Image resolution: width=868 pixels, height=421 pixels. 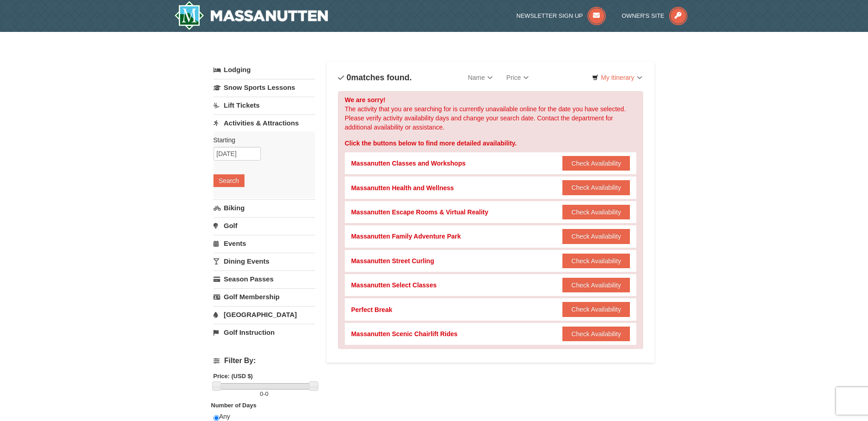 I want to click on a: Golf Instruction, so click(x=264, y=332).